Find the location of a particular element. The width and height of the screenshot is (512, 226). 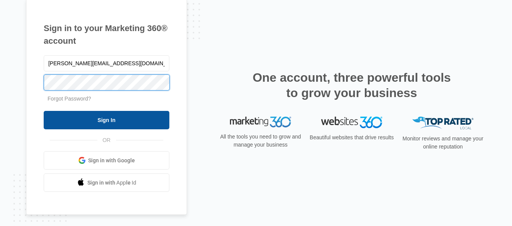

a: Sign in with Google is located at coordinates (107, 160).